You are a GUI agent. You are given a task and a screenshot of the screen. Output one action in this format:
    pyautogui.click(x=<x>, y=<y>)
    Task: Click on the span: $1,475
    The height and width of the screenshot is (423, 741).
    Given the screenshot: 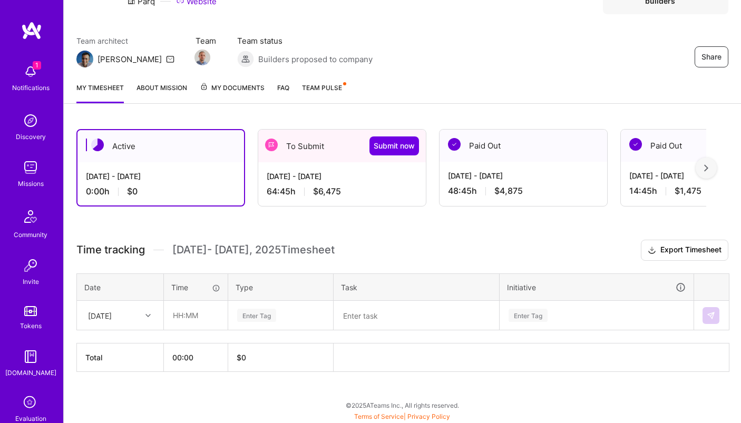 What is the action you would take?
    pyautogui.click(x=688, y=191)
    